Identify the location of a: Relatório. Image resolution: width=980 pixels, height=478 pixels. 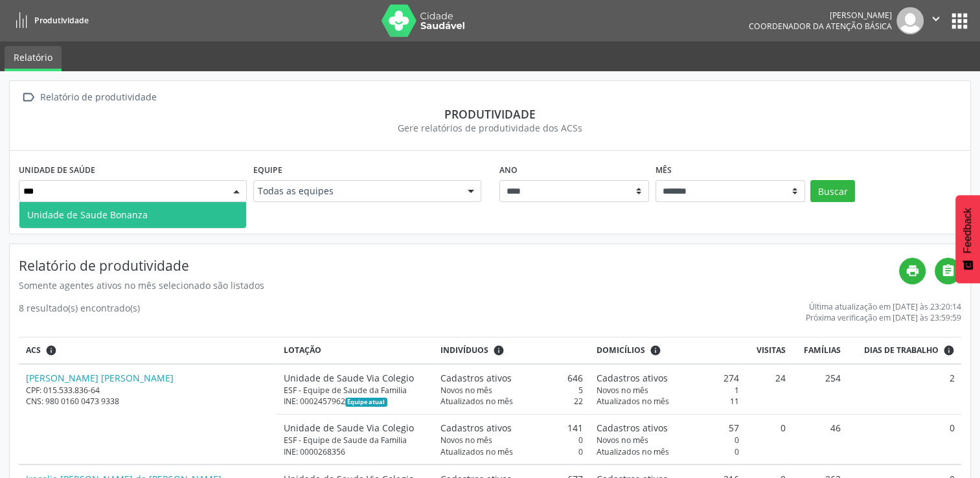
(33, 59).